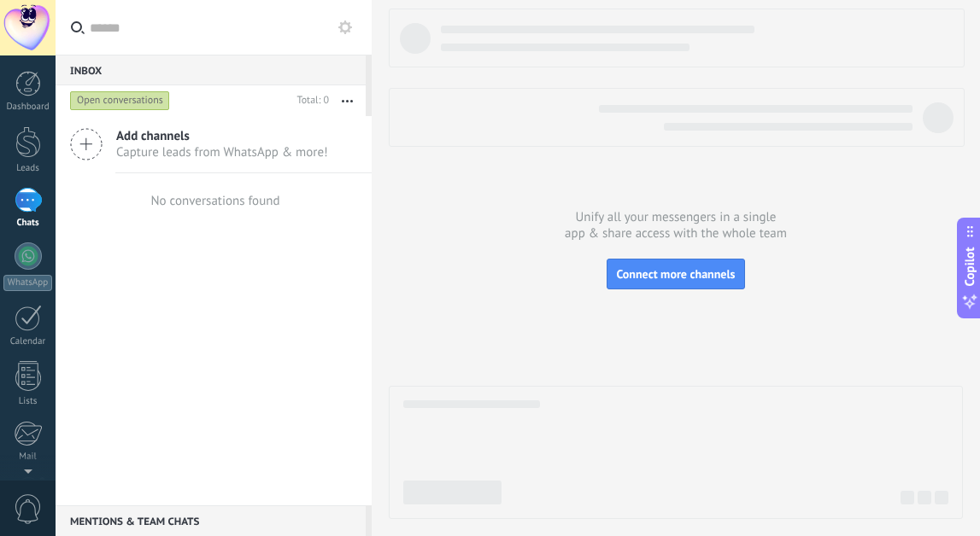 The width and height of the screenshot is (980, 536). Describe the element at coordinates (675, 274) in the screenshot. I see `span: Connect more channels` at that location.